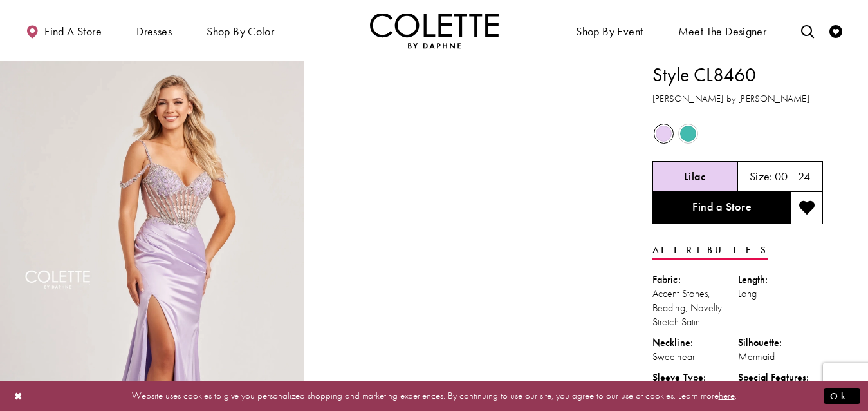  Describe the element at coordinates (695, 176) in the screenshot. I see `h5: Chosen color` at that location.